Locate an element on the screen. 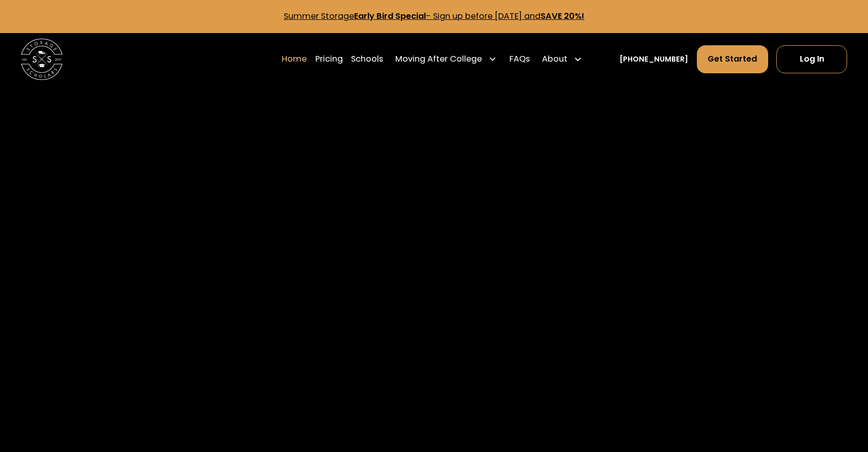 This screenshot has height=452, width=868. a: Get Started is located at coordinates (732, 59).